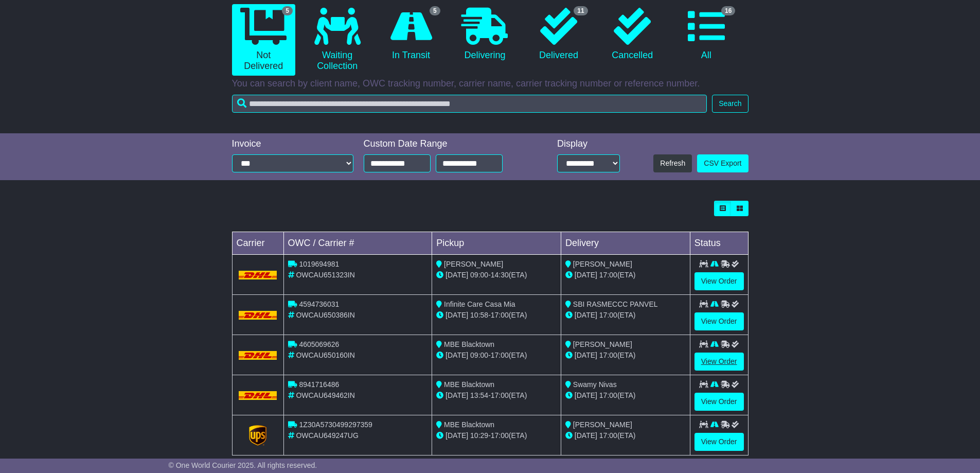 Image resolution: width=980 pixels, height=473 pixels. What do you see at coordinates (358, 243) in the screenshot?
I see `td: OWC / Carrier #` at bounding box center [358, 243].